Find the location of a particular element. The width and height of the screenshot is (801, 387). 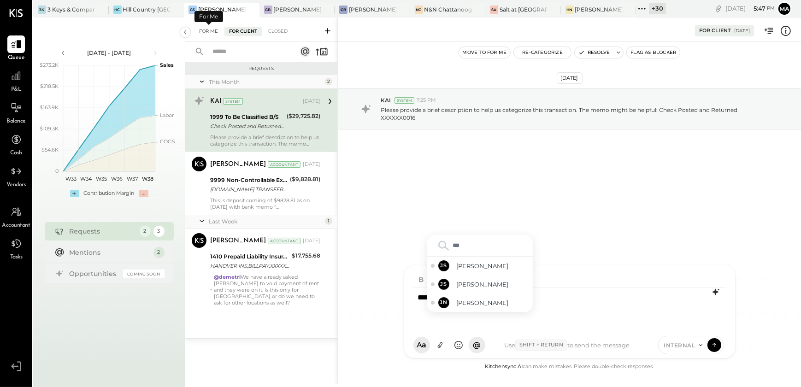

div: Last Week is located at coordinates (265, 221).